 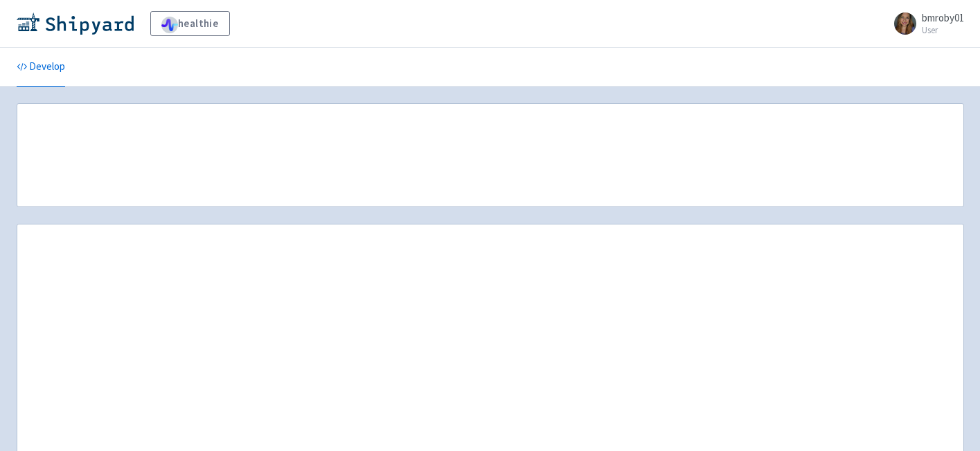 What do you see at coordinates (942, 17) in the screenshot?
I see `span: bmroby01` at bounding box center [942, 17].